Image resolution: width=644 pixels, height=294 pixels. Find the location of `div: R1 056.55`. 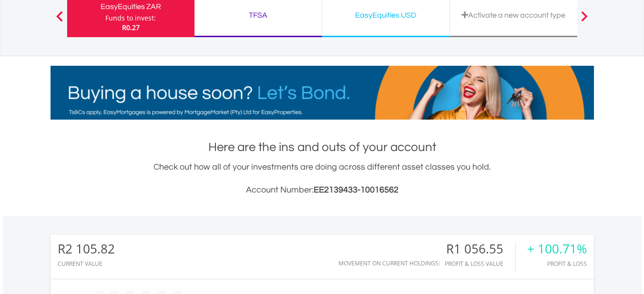

div: R1 056.55 is located at coordinates (480, 249).